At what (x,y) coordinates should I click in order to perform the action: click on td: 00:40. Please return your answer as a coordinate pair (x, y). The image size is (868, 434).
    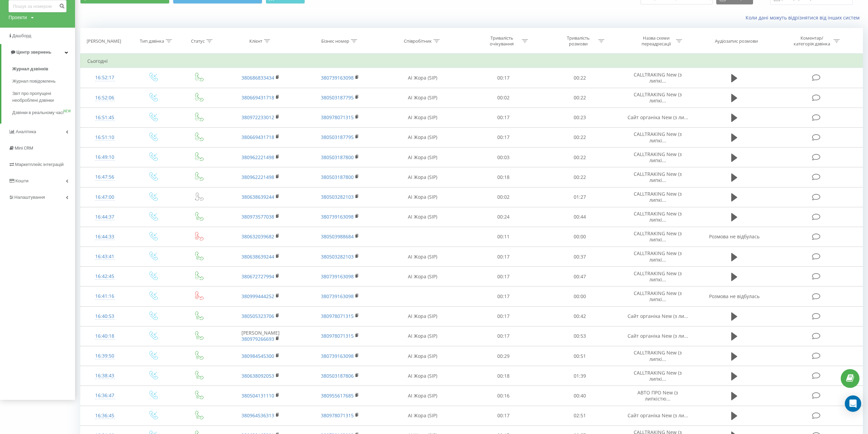
    Looking at the image, I should click on (580, 396).